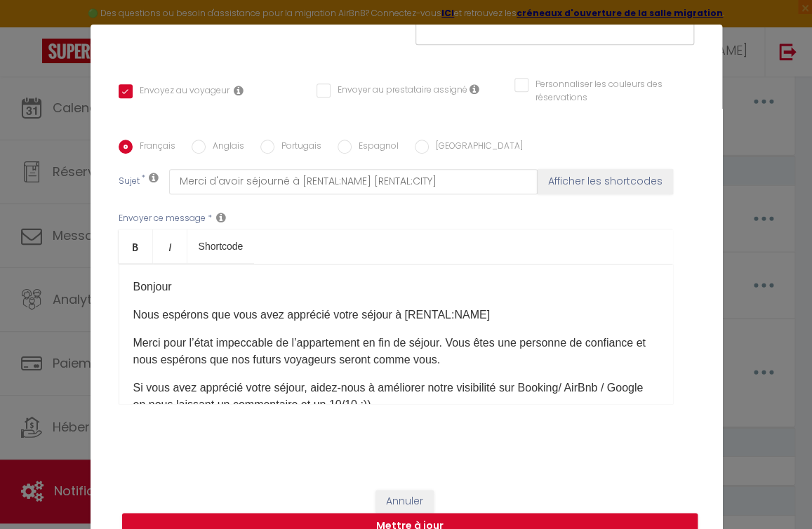  What do you see at coordinates (375, 147) in the screenshot?
I see `label: Espagnol` at bounding box center [375, 147].